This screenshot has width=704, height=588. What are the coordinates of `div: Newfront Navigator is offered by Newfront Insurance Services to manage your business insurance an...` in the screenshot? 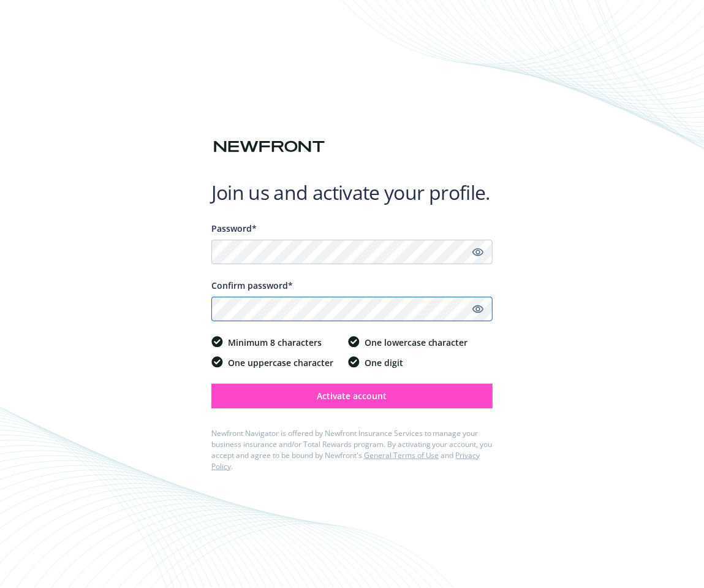 It's located at (353, 450).